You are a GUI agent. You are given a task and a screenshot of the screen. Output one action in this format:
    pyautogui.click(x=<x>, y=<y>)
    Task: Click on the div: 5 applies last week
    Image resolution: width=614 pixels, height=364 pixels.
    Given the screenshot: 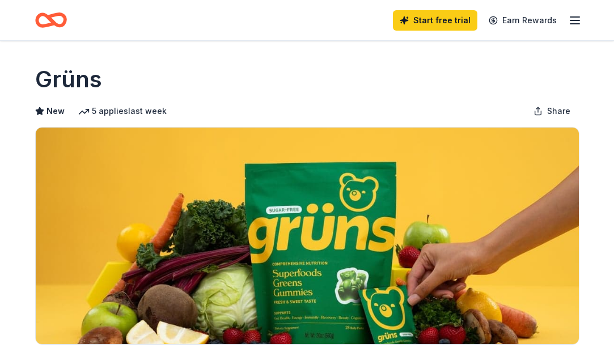 What is the action you would take?
    pyautogui.click(x=122, y=111)
    